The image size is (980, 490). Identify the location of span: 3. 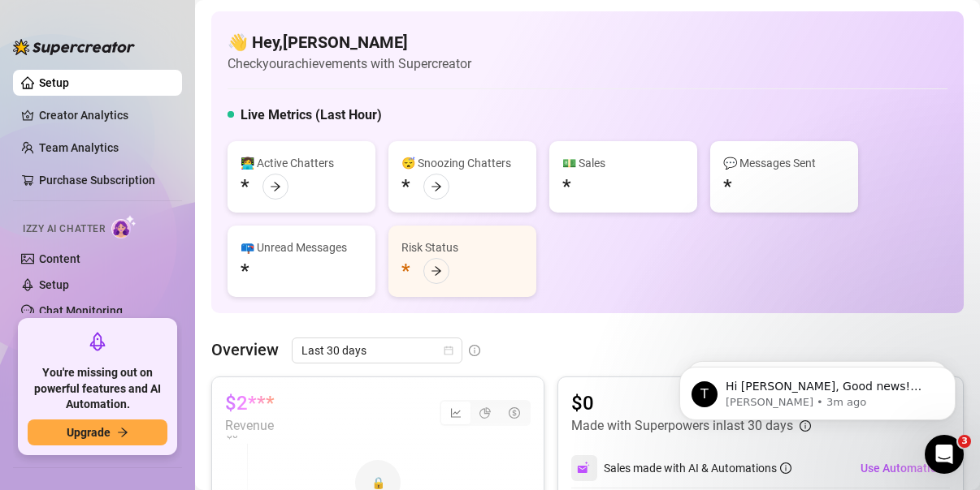
(964, 441).